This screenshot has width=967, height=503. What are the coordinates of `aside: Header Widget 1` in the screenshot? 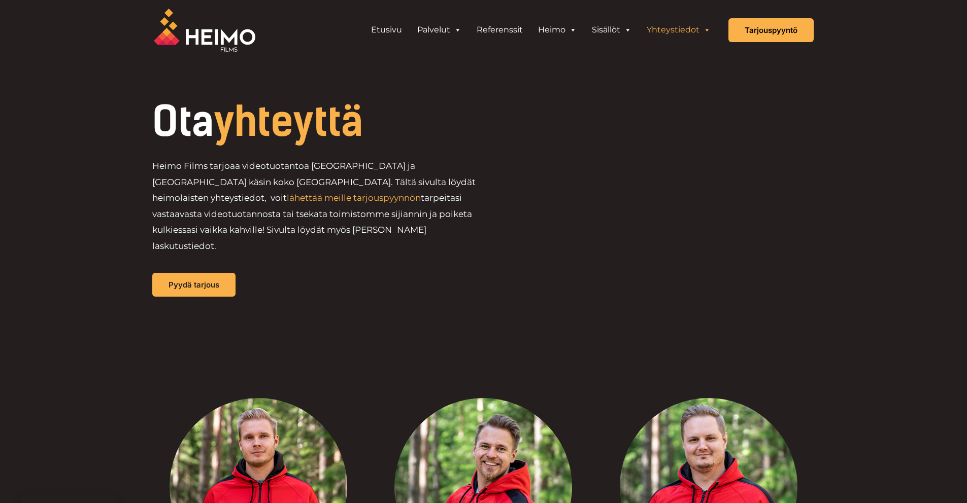 It's located at (540, 30).